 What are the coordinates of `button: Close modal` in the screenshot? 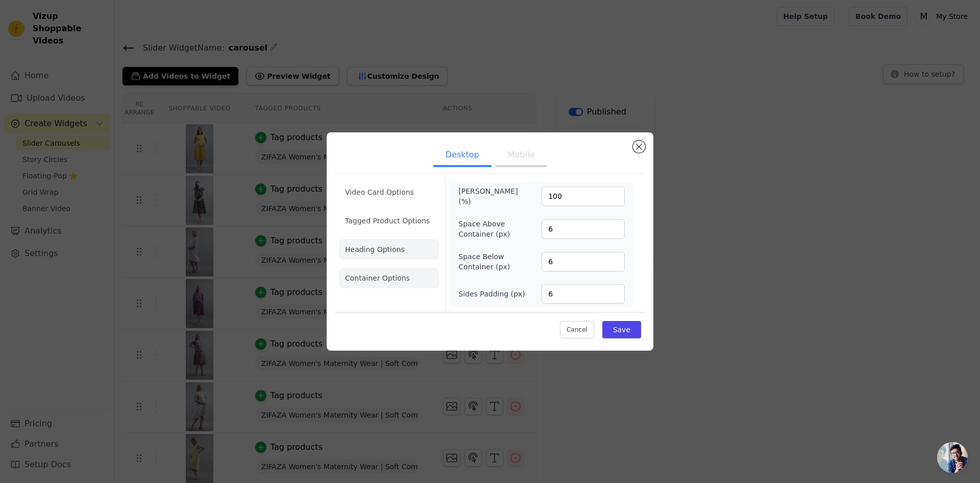 It's located at (639, 146).